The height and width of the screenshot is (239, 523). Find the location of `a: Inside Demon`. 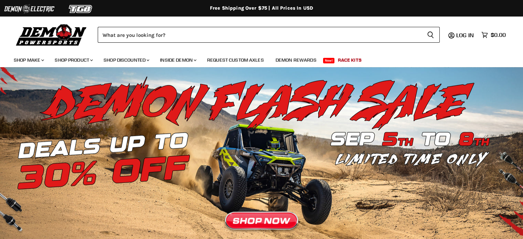

a: Inside Demon is located at coordinates (178, 60).